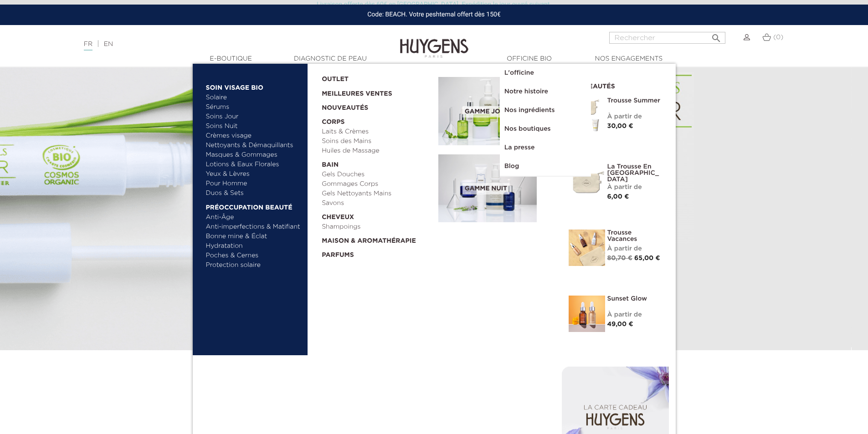 This screenshot has height=434, width=868. Describe the element at coordinates (587, 248) in the screenshot. I see `img: La Trousse vacances` at that location.